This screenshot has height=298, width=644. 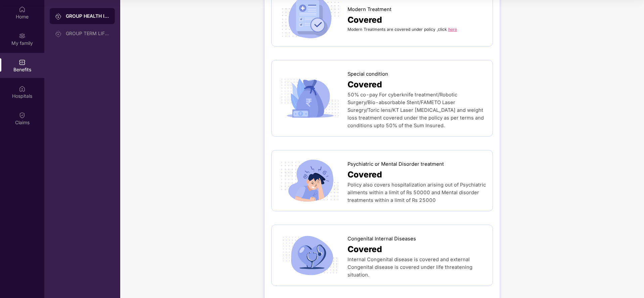 What do you see at coordinates (22, 89) in the screenshot?
I see `img: svg+xml;base64,PHN2ZyBpZD0iSG9zcGl0YWxzIiB4bWxucz0iaHR0cDovL3d3dy53My5vcmcvMjAwMC9zdmciIHdpZHRoPS...` at bounding box center [22, 89].